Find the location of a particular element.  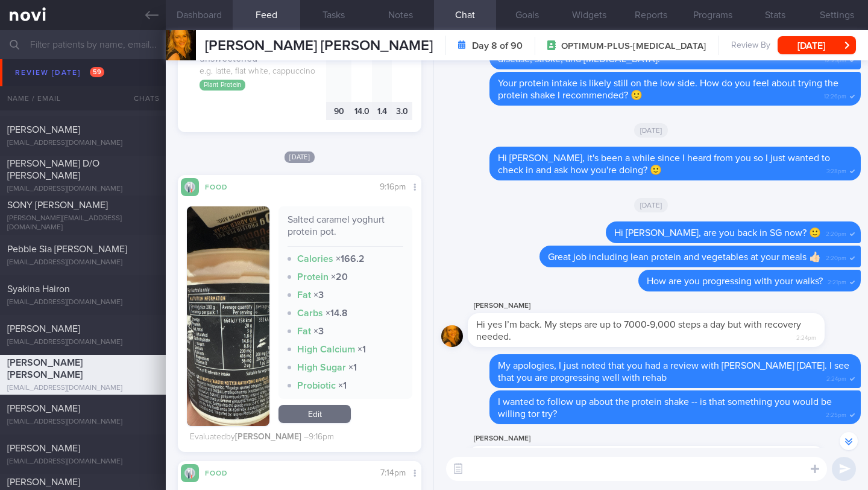

span: I wanted to follow up about the protein shake -- is that something you would be willing tor try? is located at coordinates (665, 407).